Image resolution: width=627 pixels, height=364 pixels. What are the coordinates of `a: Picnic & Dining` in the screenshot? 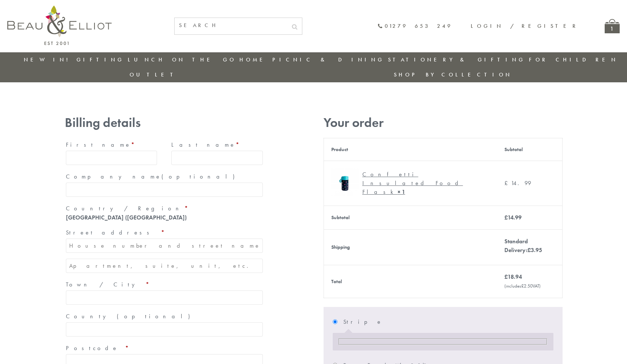 It's located at (329, 60).